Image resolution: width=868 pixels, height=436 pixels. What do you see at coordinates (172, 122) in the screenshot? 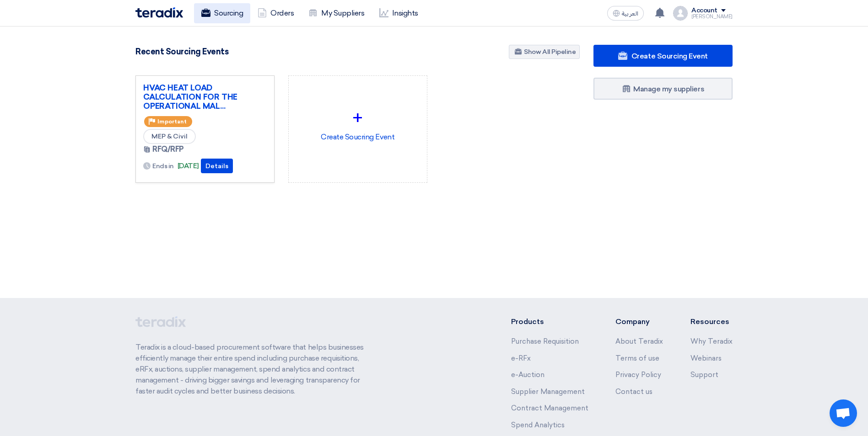
I see `span: Important` at bounding box center [172, 122].